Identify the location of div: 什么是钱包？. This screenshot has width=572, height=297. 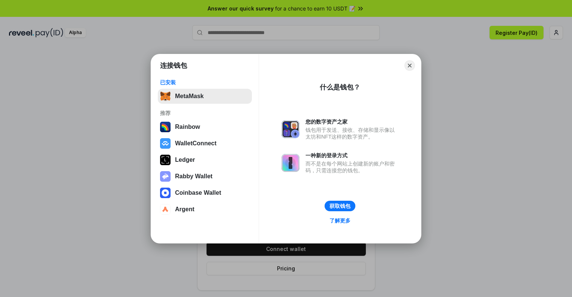
(340, 87).